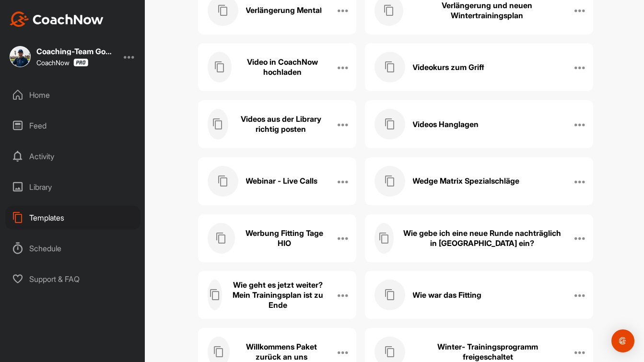 The width and height of the screenshot is (644, 362). Describe the element at coordinates (73, 95) in the screenshot. I see `div: Home` at that location.